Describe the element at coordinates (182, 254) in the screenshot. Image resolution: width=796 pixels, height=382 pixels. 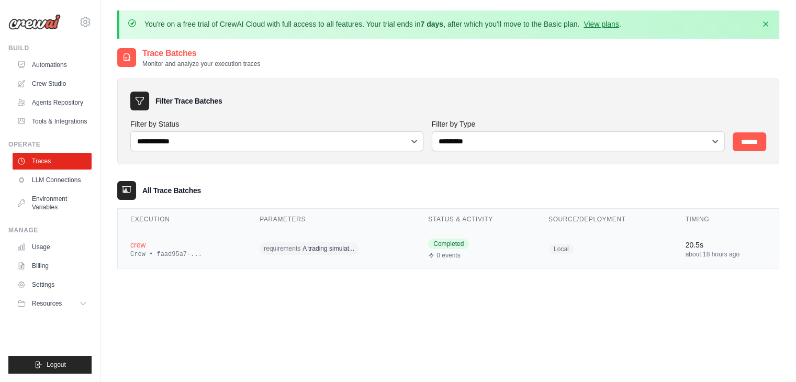
I see `div: Crew • faad95a7-...` at that location.